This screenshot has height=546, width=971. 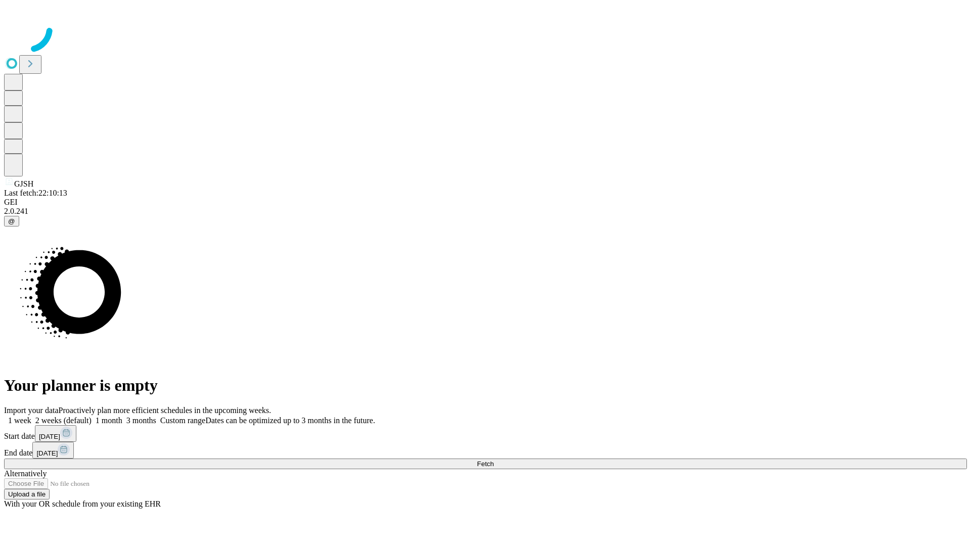 What do you see at coordinates (183, 420) in the screenshot?
I see `span: Custom range` at bounding box center [183, 420].